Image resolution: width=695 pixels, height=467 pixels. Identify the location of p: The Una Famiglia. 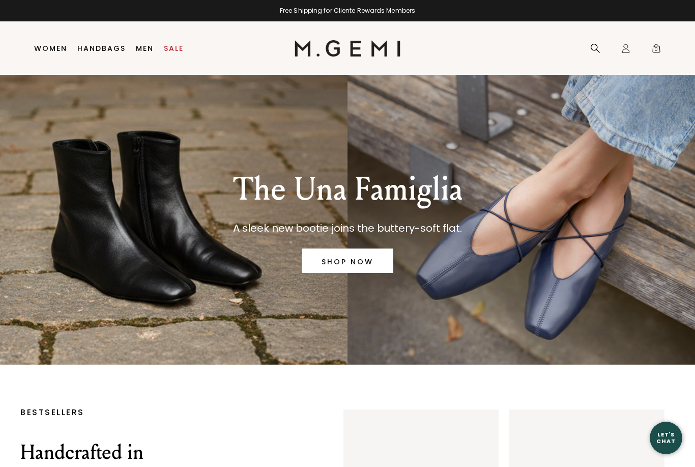
(347, 189).